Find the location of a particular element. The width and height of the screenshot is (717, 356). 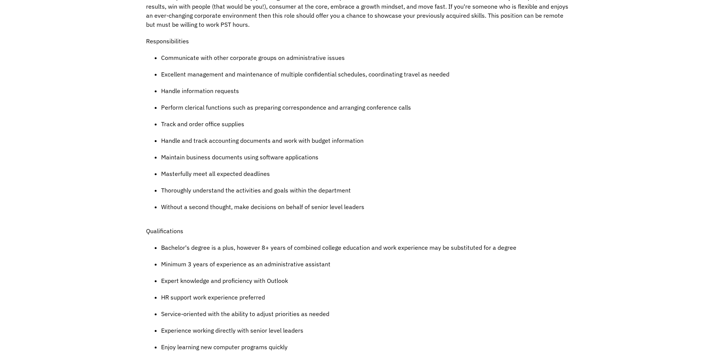

p: Thoroughly understand the activities and goals within the department is located at coordinates (366, 190).